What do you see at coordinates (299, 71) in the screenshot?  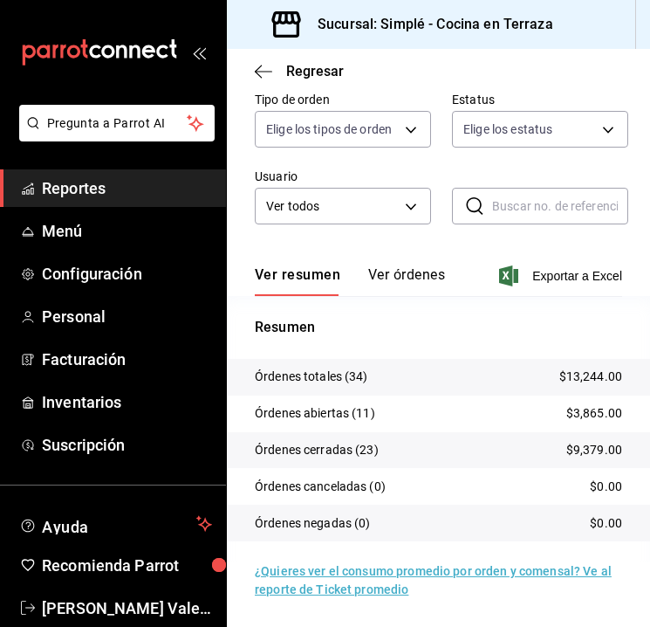 I see `button: Regresar` at bounding box center [299, 71].